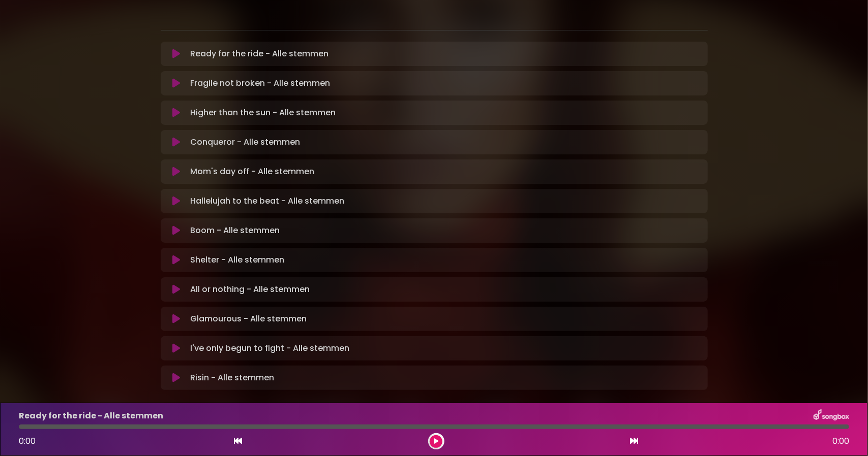 This screenshot has width=868, height=456. I want to click on p: Fragile not broken - Alle stemmen, so click(260, 83).